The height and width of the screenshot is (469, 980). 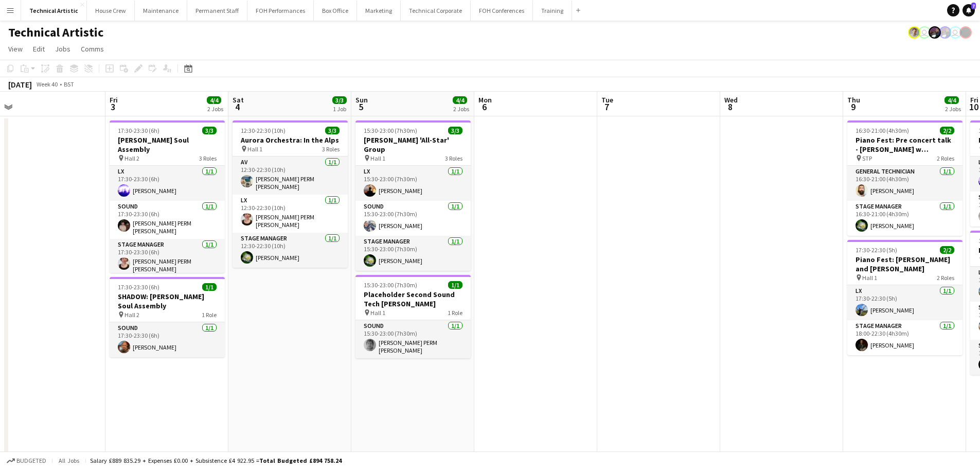 I want to click on button: Maintenance, so click(x=161, y=11).